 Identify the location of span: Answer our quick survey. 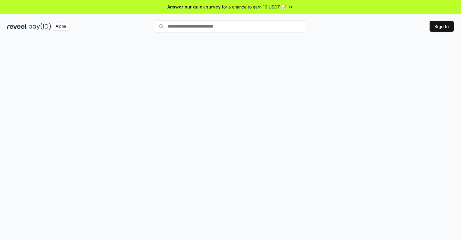
(194, 7).